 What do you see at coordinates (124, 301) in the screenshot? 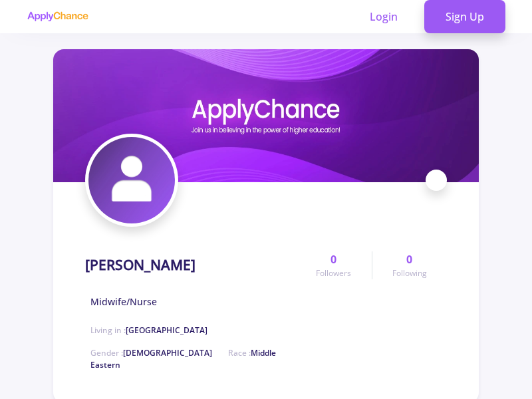
I see `span: Midwife/Nurse` at bounding box center [124, 301].